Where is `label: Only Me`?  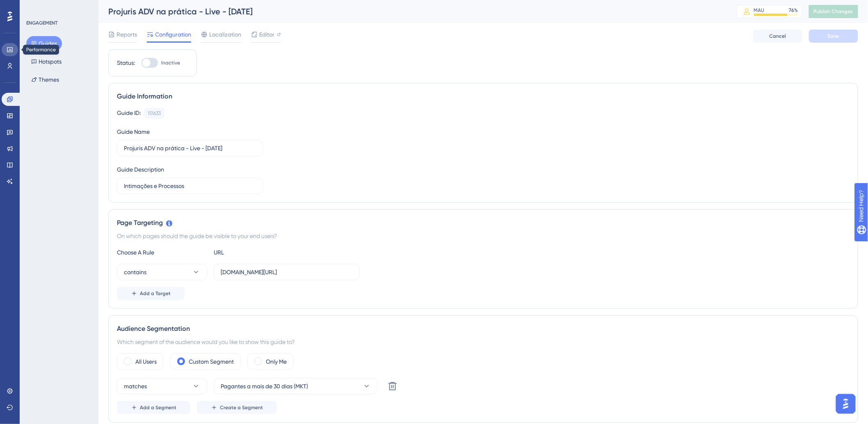 label: Only Me is located at coordinates (276, 361).